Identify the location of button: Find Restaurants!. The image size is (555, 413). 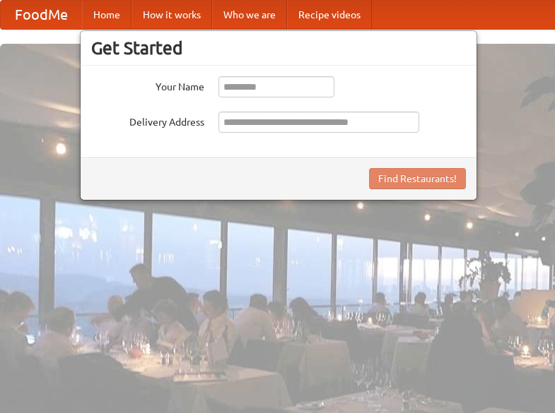
(417, 179).